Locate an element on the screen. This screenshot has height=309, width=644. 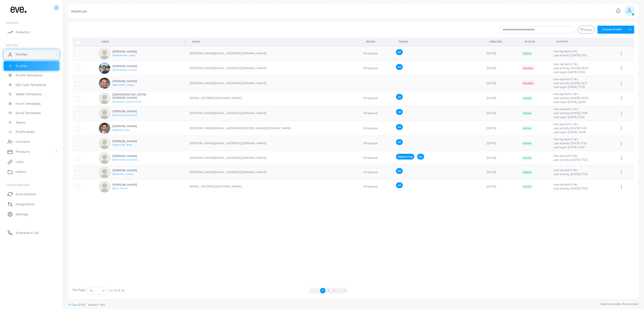
span: 1 to 10 of 26 is located at coordinates (116, 291).